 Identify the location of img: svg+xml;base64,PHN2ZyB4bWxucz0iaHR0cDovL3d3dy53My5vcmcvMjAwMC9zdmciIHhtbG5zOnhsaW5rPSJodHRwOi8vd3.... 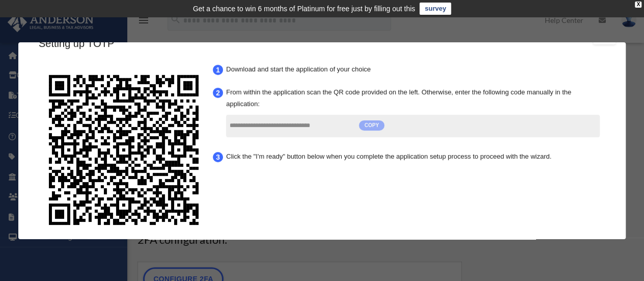
(124, 150).